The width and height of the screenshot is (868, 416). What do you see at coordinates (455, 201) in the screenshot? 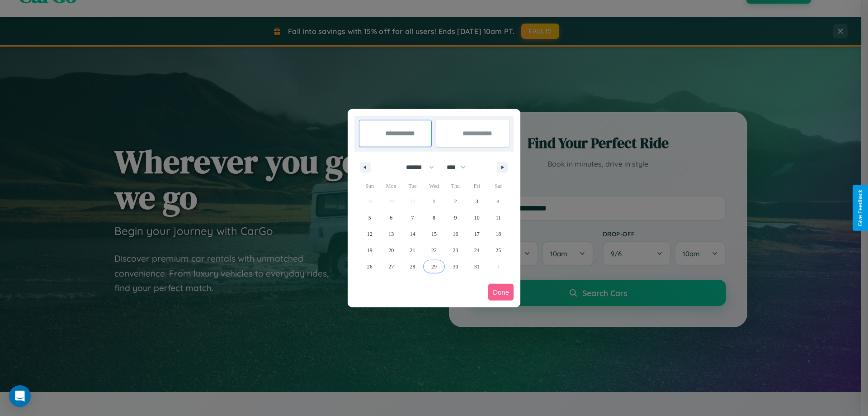
I see `span: 2` at bounding box center [455, 201].